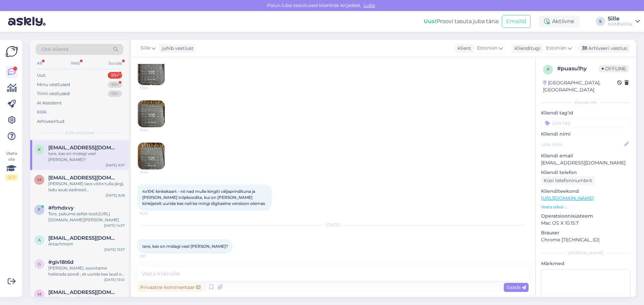  What do you see at coordinates (585, 134) in the screenshot?
I see `p: Kliendi nimi` at bounding box center [585, 134].